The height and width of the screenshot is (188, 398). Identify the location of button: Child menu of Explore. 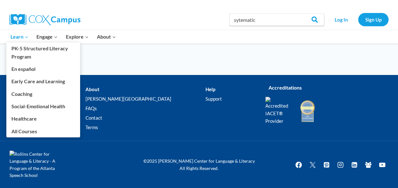
(77, 37).